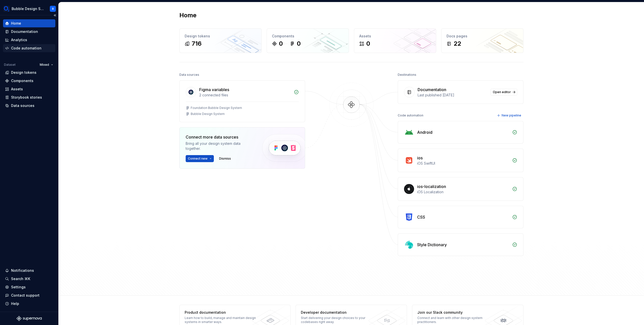 The width and height of the screenshot is (644, 325). Describe the element at coordinates (216, 108) in the screenshot. I see `div: Foundation Bubble Design System` at that location.